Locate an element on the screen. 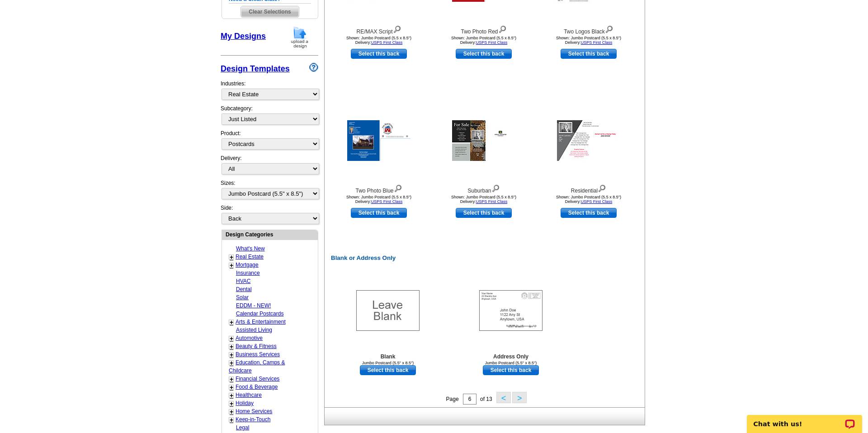 This screenshot has width=868, height=433. img: Residential is located at coordinates (589, 141).